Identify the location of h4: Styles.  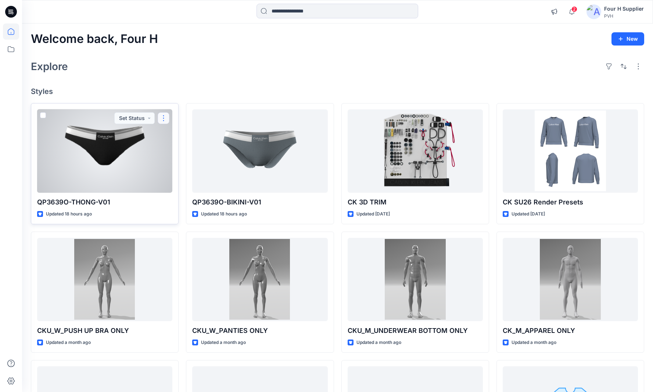
(337, 91).